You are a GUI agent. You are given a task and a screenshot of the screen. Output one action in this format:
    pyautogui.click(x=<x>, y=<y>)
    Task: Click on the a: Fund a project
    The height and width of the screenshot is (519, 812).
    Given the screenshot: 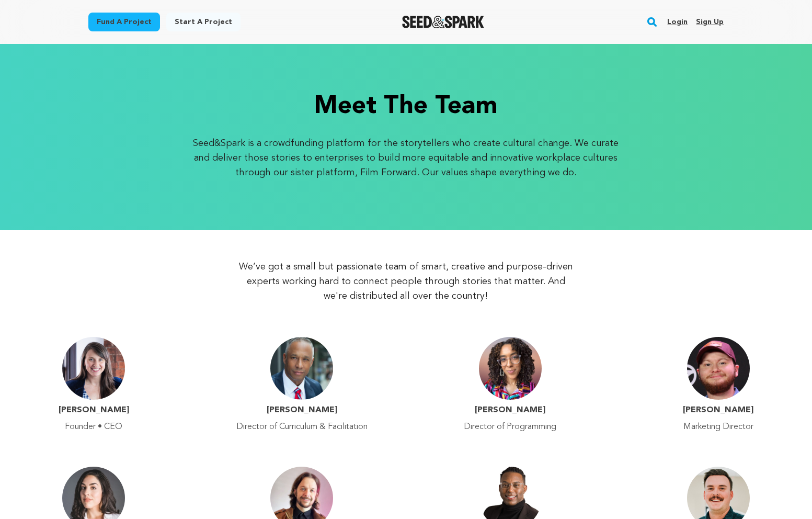 What is the action you would take?
    pyautogui.click(x=124, y=22)
    